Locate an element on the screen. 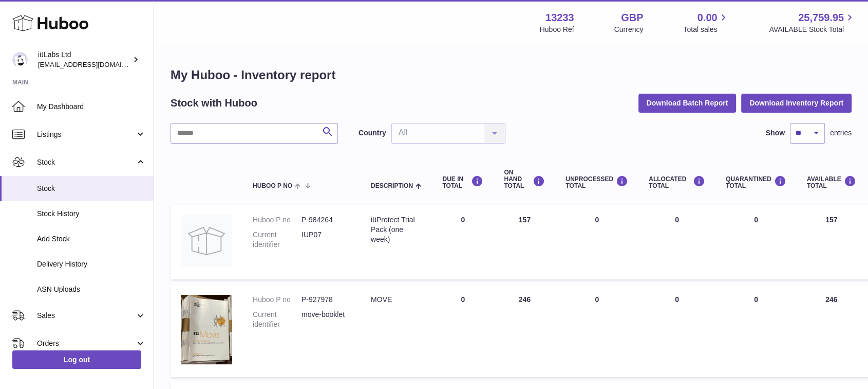 This screenshot has width=868, height=389. a: 25,759.95 AVAILABLE Stock Total is located at coordinates (812, 22).